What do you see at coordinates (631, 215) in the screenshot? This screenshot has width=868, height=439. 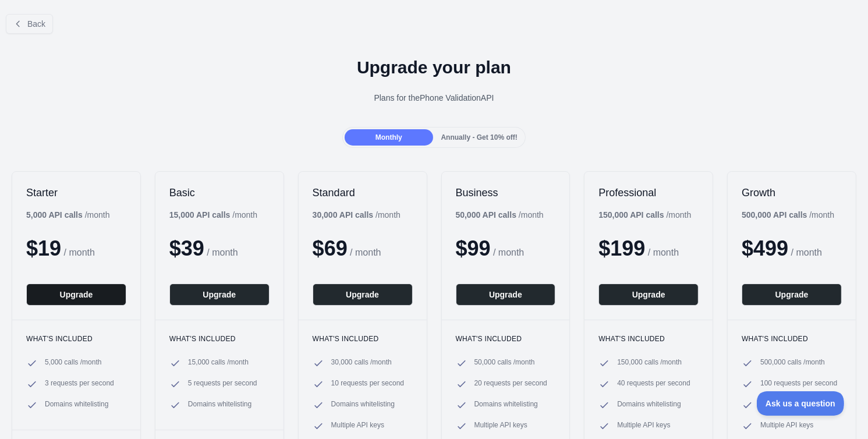 I see `b: 150,000 API calls` at bounding box center [631, 215].